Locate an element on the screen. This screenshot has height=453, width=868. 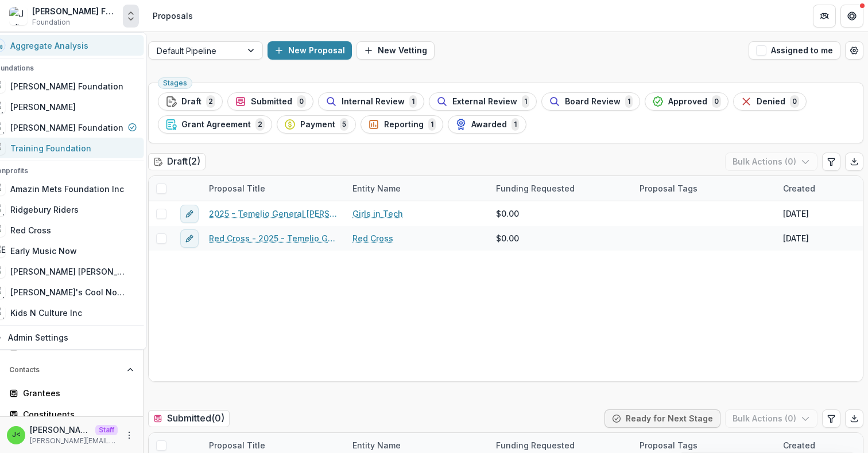
h2: Draft ( 2 ) is located at coordinates (177, 161).